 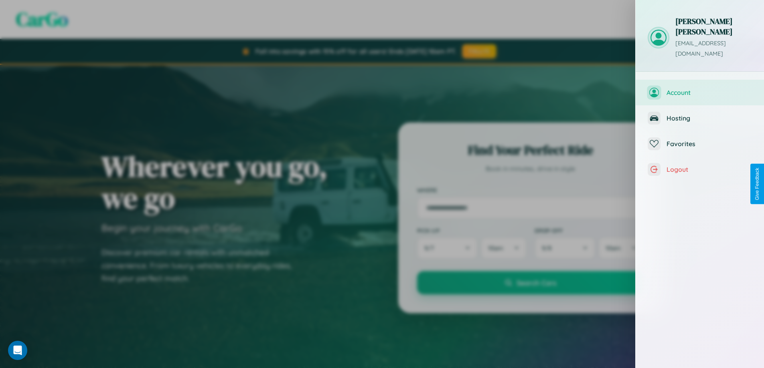 What do you see at coordinates (700, 144) in the screenshot?
I see `button: Favorites` at bounding box center [700, 144].